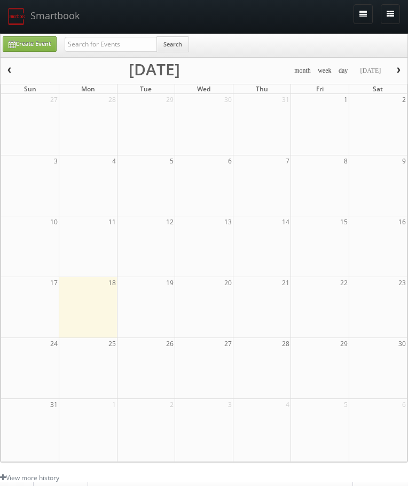 The image size is (408, 486). What do you see at coordinates (54, 221) in the screenshot?
I see `span: 10` at bounding box center [54, 221].